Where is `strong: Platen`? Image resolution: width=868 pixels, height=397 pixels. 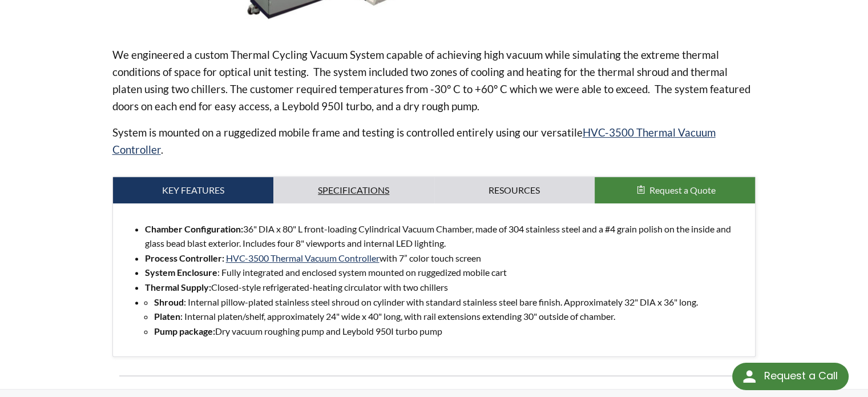
strong: Platen is located at coordinates (167, 316).